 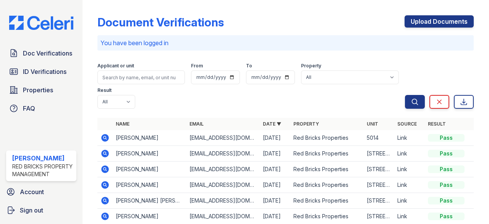 What do you see at coordinates (123, 123) in the screenshot?
I see `a: Name` at bounding box center [123, 123].